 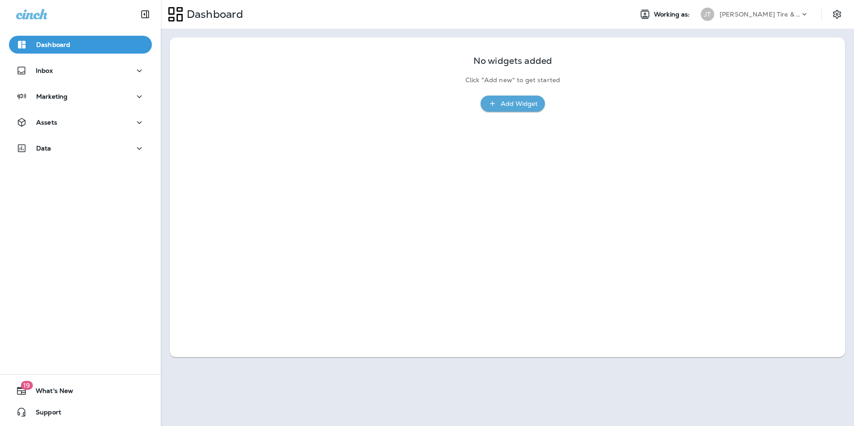 I want to click on span: What's New, so click(x=50, y=393).